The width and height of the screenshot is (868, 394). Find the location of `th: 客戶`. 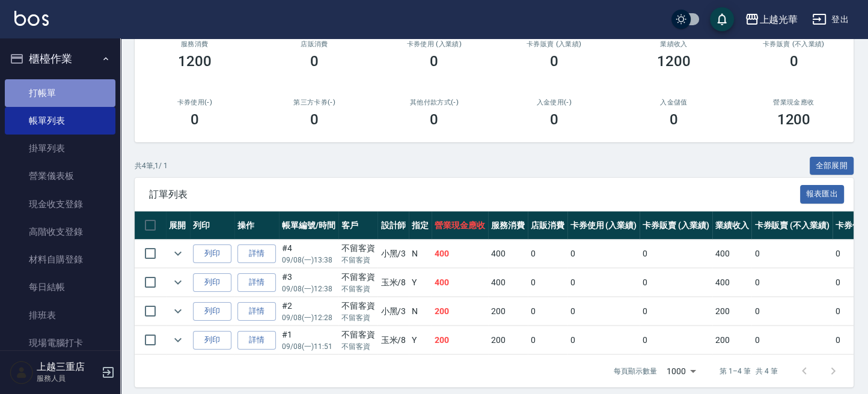

th: 客戶 is located at coordinates (358, 225).